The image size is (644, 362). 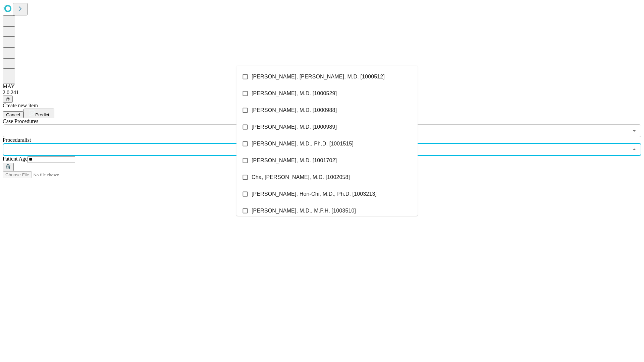 What do you see at coordinates (39, 113) in the screenshot?
I see `button: Predict` at bounding box center [39, 113].